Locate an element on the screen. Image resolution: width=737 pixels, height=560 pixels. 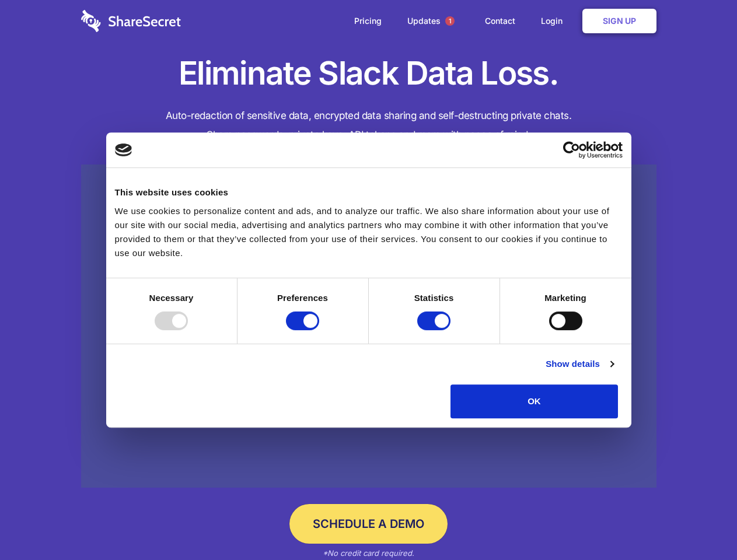
h4: Auto-redaction of sensitive data, encrypted data sharing and self-destructing private chats. Shar... is located at coordinates (369, 126).